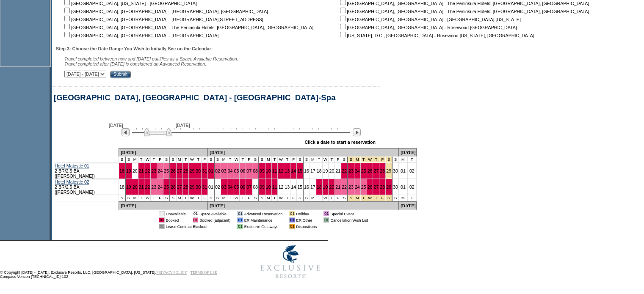 The height and width of the screenshot is (294, 644). Describe the element at coordinates (281, 187) in the screenshot. I see `a: 12` at that location.